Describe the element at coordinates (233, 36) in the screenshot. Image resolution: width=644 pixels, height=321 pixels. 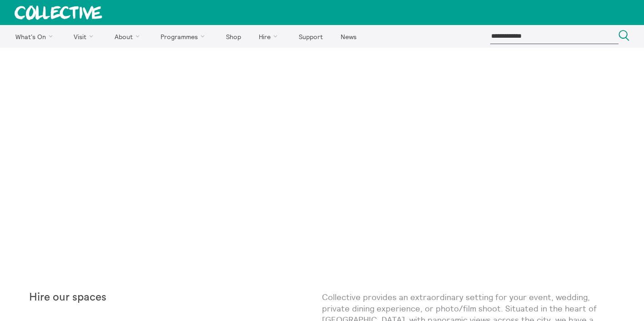
I see `a: Shop` at that location.